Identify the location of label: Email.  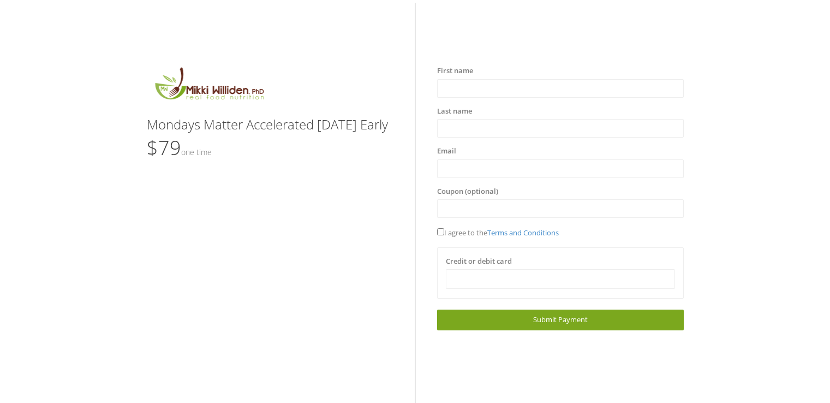
(447, 151).